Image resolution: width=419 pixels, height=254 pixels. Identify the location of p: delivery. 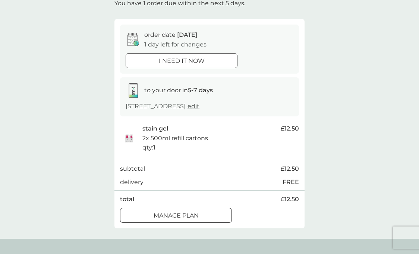
(131, 182).